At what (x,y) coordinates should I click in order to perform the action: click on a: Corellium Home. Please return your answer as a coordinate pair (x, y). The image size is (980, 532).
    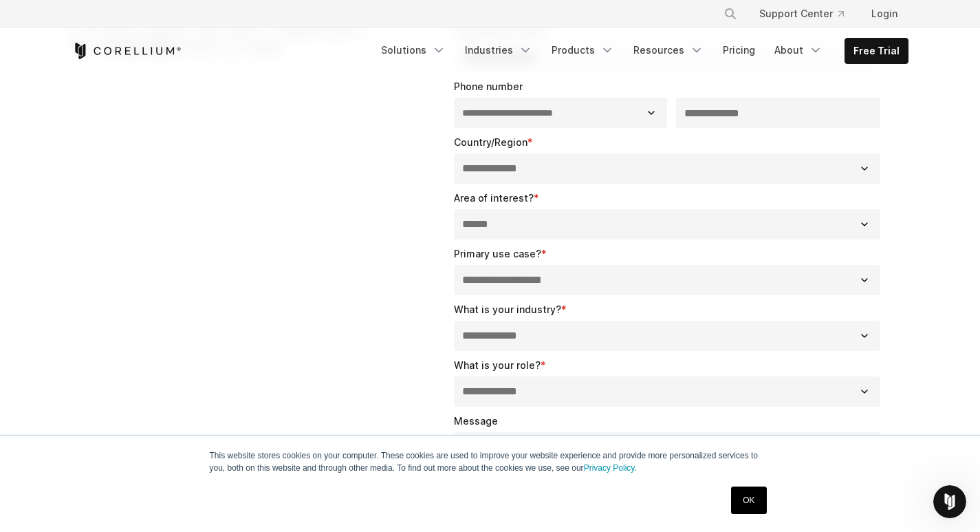
    Looking at the image, I should click on (126, 51).